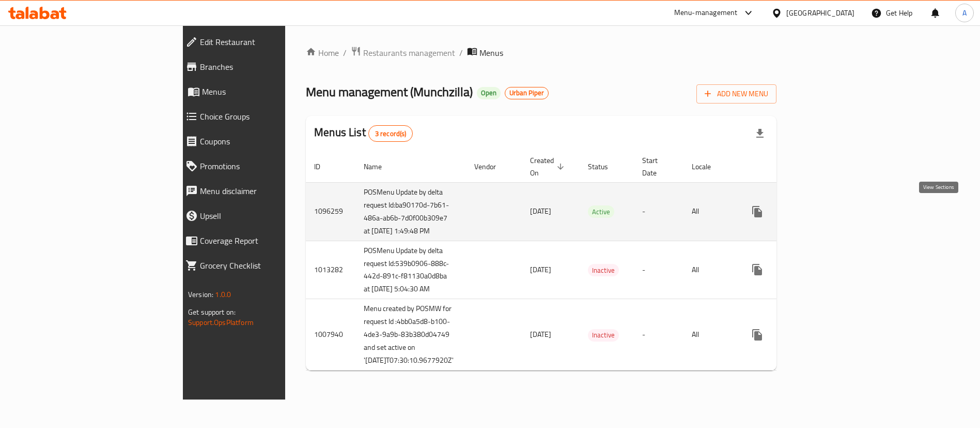 The image size is (980, 428). Describe the element at coordinates (380, 167) in the screenshot. I see `span: Name` at that location.